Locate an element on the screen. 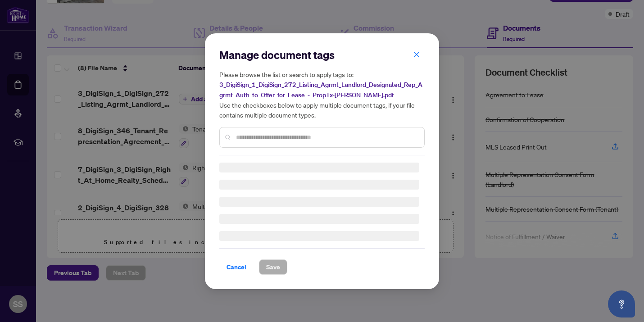  span: Cancel is located at coordinates (237, 267).